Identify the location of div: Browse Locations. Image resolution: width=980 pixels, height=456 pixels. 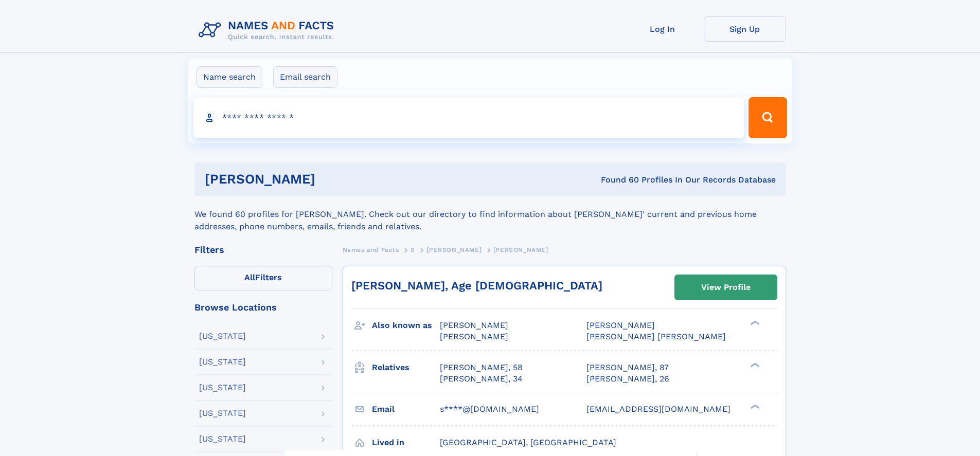
(264, 308).